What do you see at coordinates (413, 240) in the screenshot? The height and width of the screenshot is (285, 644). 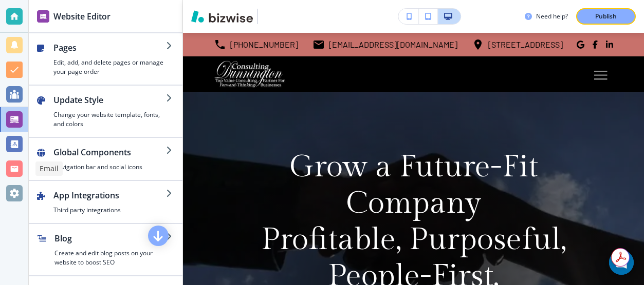 I see `p: Profitable, Purposeful,` at bounding box center [413, 240].